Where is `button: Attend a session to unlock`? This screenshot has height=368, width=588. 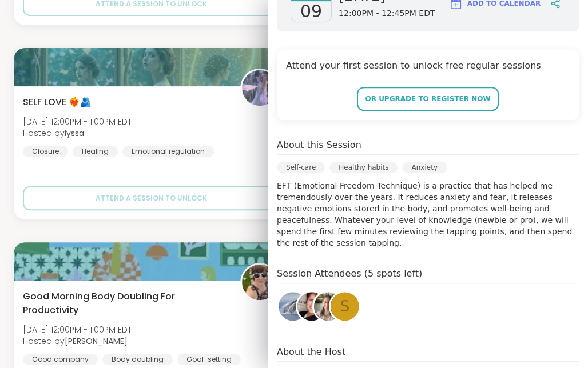
button: Attend a session to unlock is located at coordinates (151, 199).